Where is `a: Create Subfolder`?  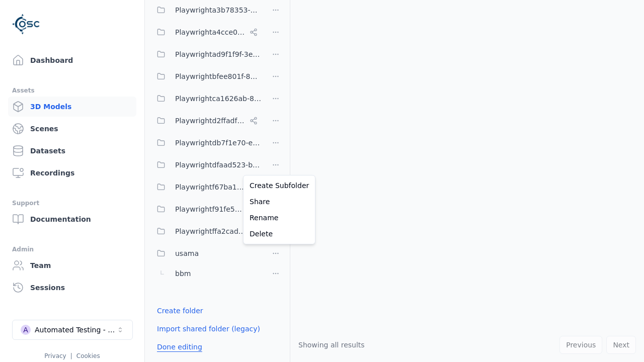 a: Create Subfolder is located at coordinates (279, 185).